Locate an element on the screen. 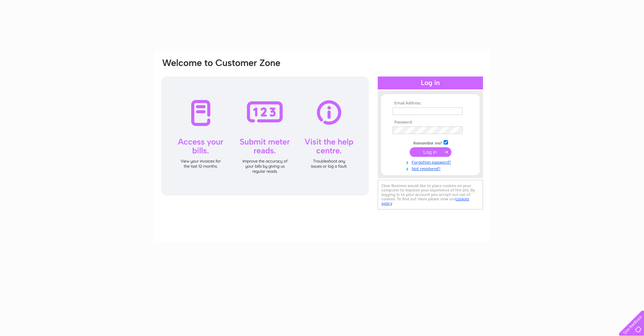 Image resolution: width=644 pixels, height=336 pixels. td: Remember me? is located at coordinates (431, 143).